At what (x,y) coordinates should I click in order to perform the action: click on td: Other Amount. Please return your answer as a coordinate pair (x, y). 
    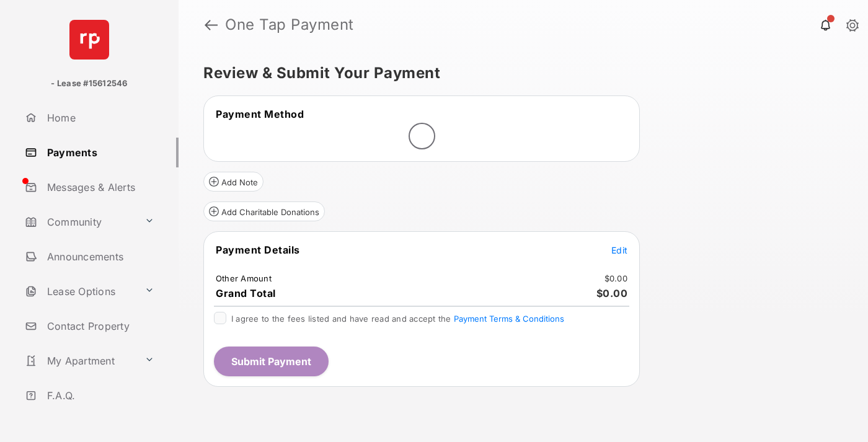
    Looking at the image, I should click on (244, 278).